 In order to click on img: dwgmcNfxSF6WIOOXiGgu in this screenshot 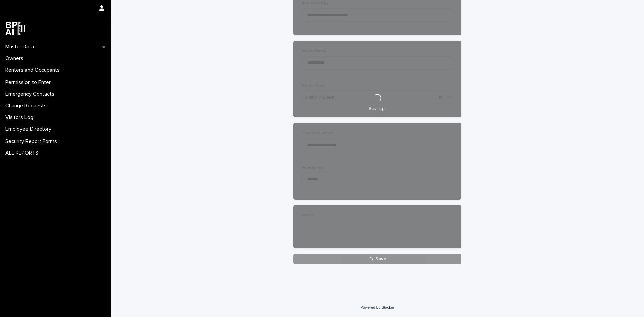, I will do `click(15, 29)`.